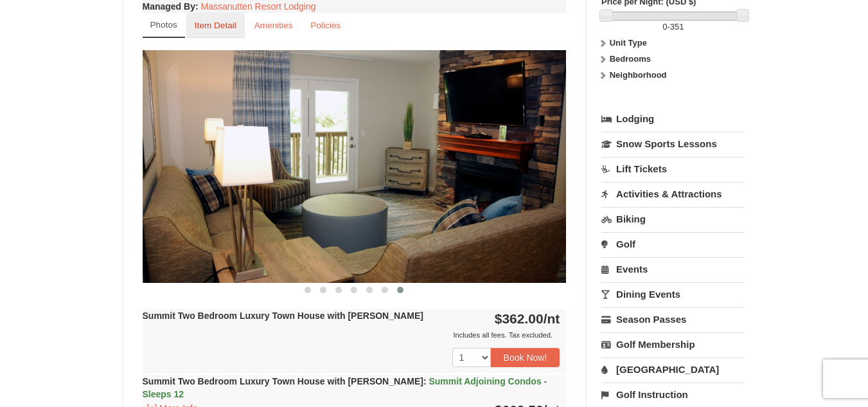 The width and height of the screenshot is (868, 407). I want to click on small: Item Detail, so click(215, 25).